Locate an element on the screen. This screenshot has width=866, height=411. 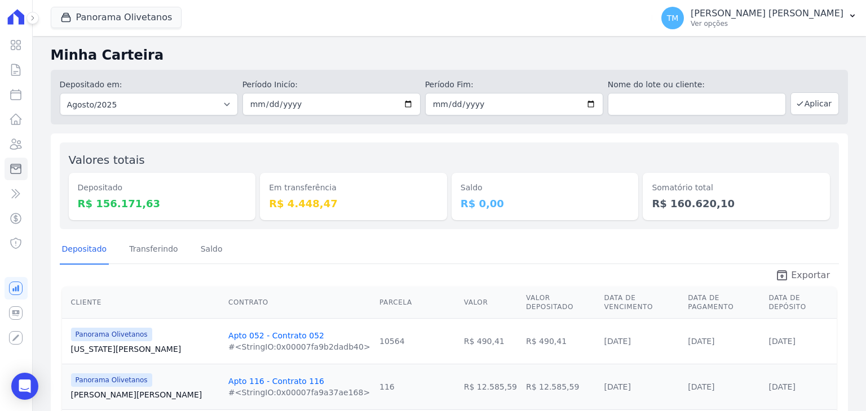
h2: Minha Carteira is located at coordinates (449, 55).